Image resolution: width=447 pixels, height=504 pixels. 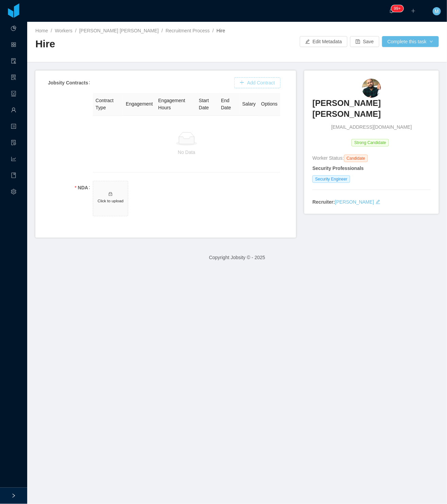 I want to click on span: Security Engineer, so click(x=331, y=179).